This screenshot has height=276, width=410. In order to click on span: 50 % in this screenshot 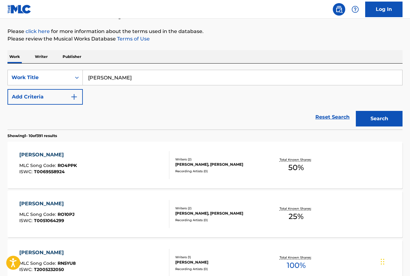, I will do `click(296, 167)`.